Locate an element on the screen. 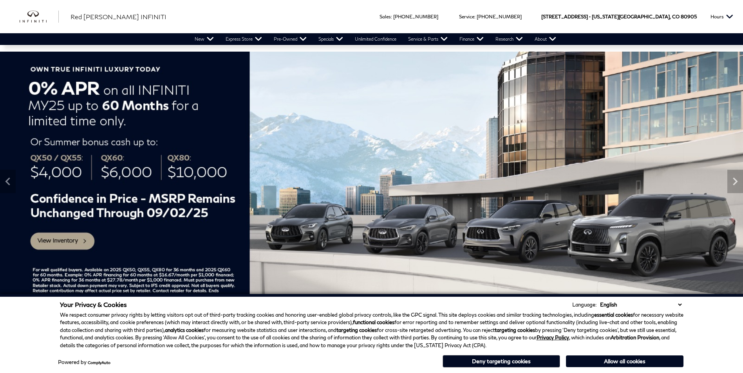 The height and width of the screenshot is (373, 743). a: Finance is located at coordinates (471, 39).